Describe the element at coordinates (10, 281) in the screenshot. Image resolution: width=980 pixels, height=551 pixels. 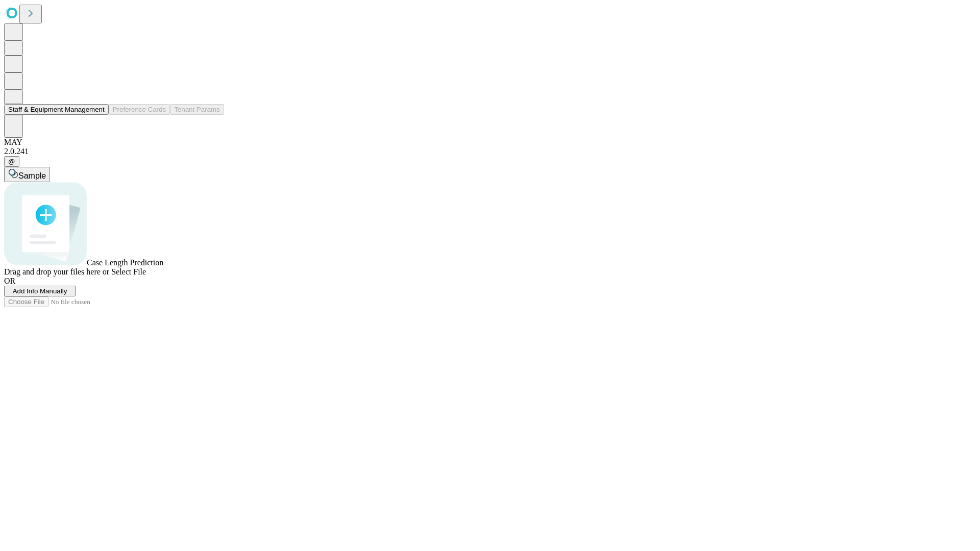
I see `span: OR` at that location.